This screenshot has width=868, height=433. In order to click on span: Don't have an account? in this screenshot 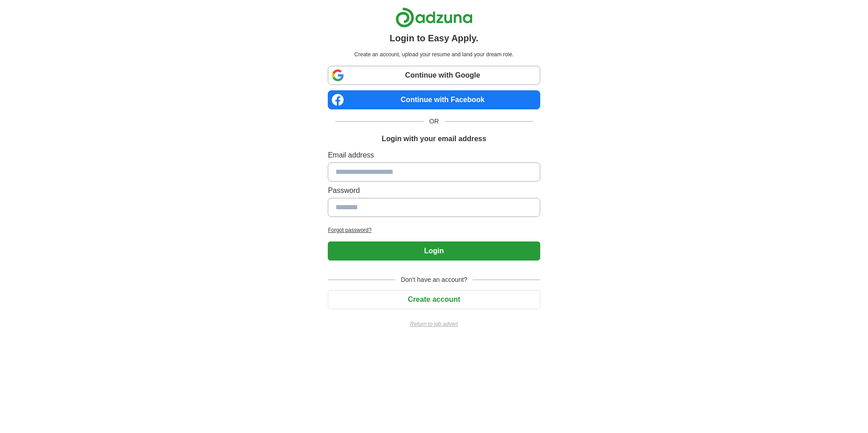, I will do `click(434, 280)`.